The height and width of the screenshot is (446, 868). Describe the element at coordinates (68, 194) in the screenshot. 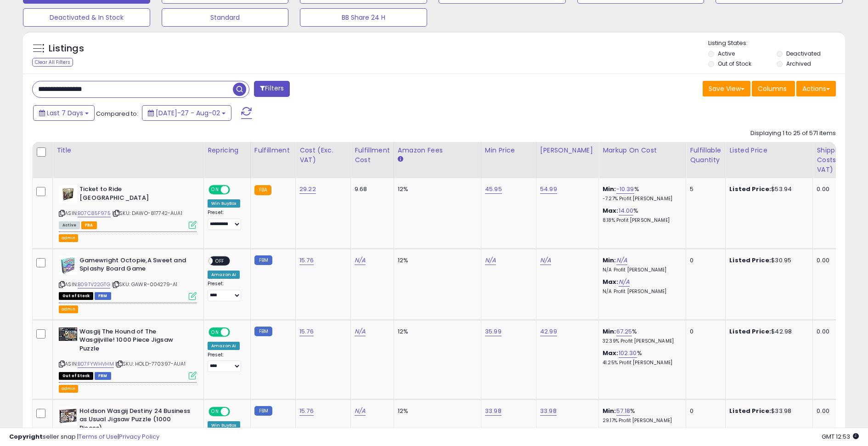

I see `img: 41hJxIk9S4L._SL40_.jpg` at that location.